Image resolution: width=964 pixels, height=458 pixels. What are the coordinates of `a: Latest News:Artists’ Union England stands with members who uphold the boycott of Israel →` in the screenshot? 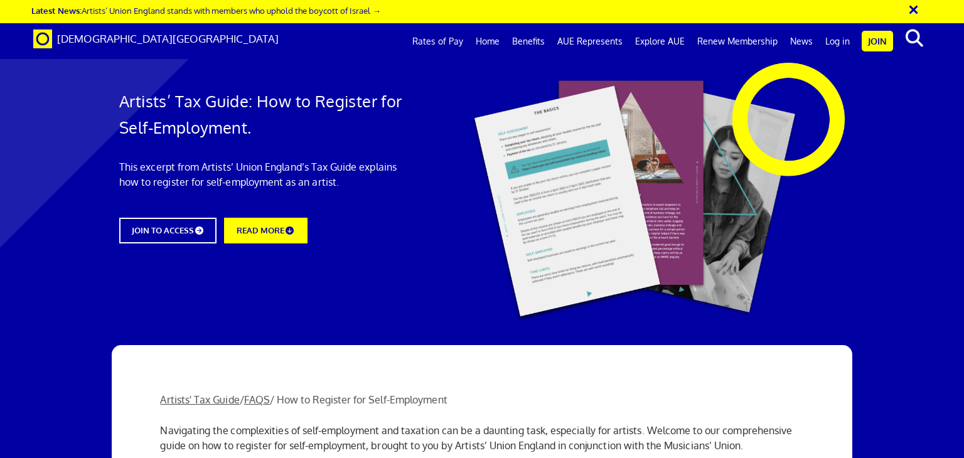 It's located at (206, 10).